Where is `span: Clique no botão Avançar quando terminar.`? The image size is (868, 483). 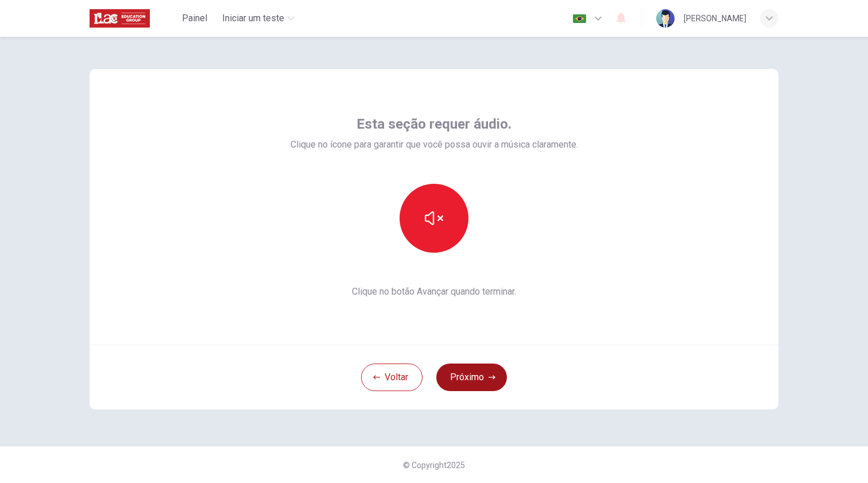
span: Clique no botão Avançar quando terminar. is located at coordinates (434, 291).